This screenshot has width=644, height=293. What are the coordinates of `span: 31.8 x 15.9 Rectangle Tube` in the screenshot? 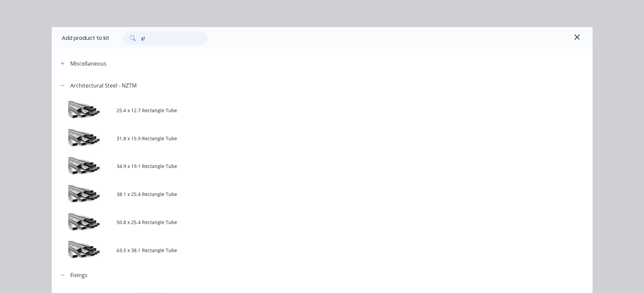 It's located at (307, 138).